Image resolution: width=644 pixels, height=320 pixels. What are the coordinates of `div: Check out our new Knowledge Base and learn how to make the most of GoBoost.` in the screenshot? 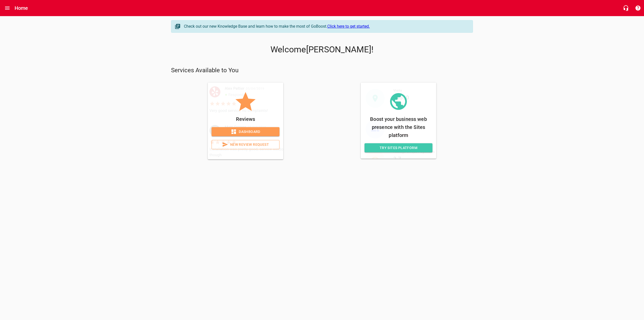 It's located at (326, 27).